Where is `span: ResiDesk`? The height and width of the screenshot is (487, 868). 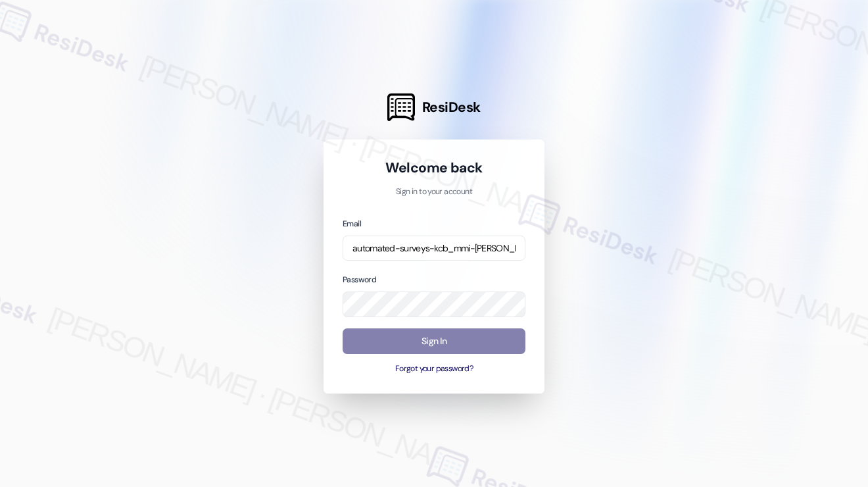 span: ResiDesk is located at coordinates (451, 107).